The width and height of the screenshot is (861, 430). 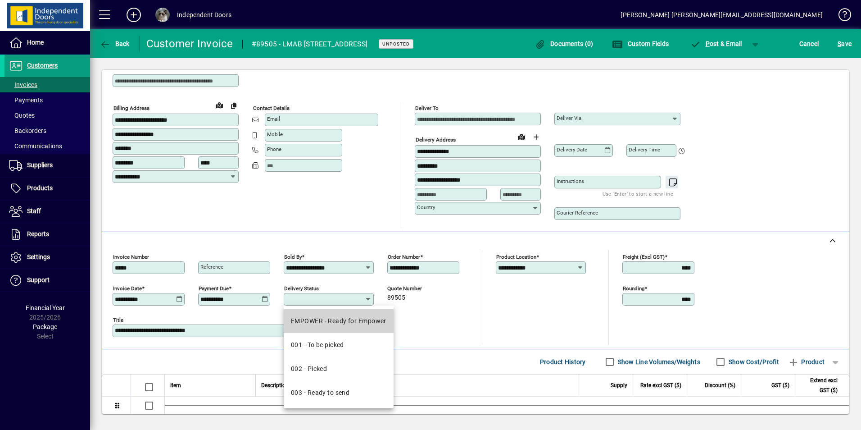 I want to click on mat-label: Delivery date, so click(x=572, y=149).